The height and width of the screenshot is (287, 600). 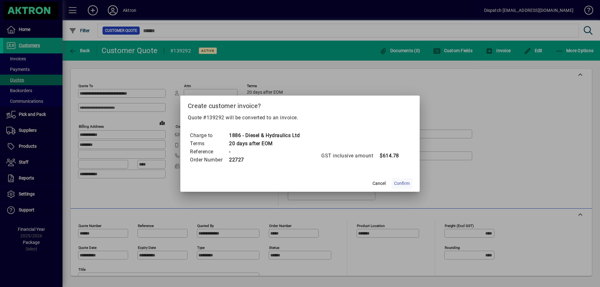 I want to click on td: Reference, so click(x=209, y=152).